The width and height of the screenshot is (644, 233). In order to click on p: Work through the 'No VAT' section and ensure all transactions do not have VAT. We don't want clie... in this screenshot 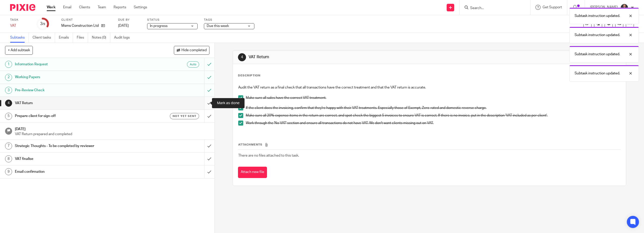, I will do `click(434, 123)`.